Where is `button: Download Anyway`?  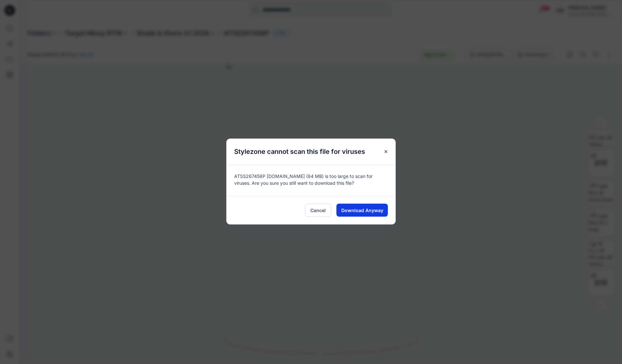 button: Download Anyway is located at coordinates (362, 210).